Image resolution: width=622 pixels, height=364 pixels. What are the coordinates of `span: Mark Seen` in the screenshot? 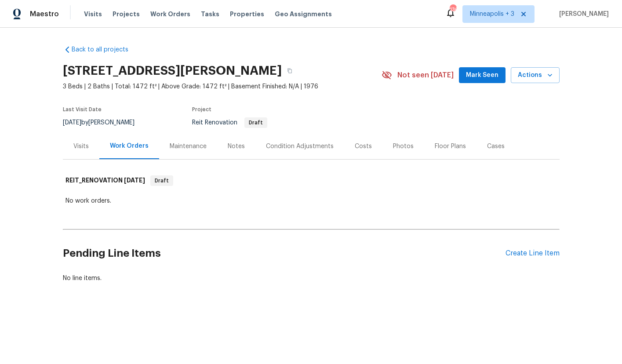 It's located at (482, 75).